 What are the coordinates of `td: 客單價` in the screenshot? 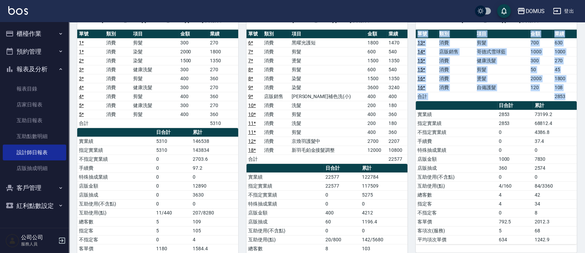 It's located at (456, 222).